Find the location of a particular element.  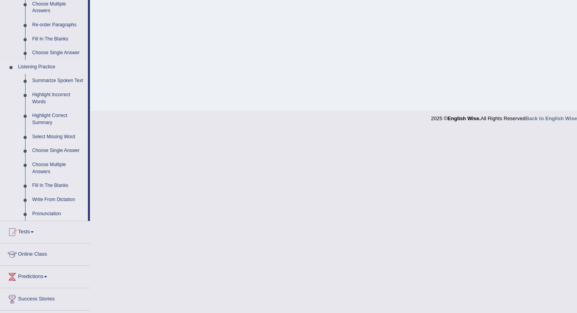

a: Back to English Wise is located at coordinates (551, 118).